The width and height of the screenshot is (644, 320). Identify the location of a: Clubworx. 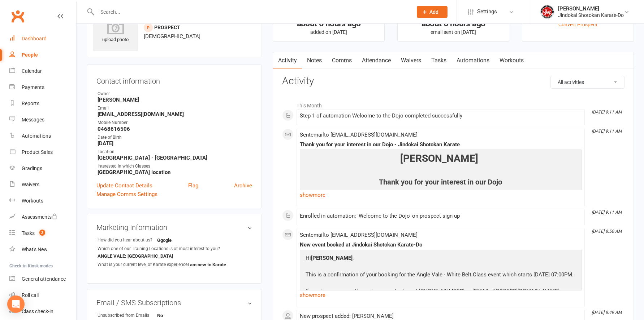
(18, 16).